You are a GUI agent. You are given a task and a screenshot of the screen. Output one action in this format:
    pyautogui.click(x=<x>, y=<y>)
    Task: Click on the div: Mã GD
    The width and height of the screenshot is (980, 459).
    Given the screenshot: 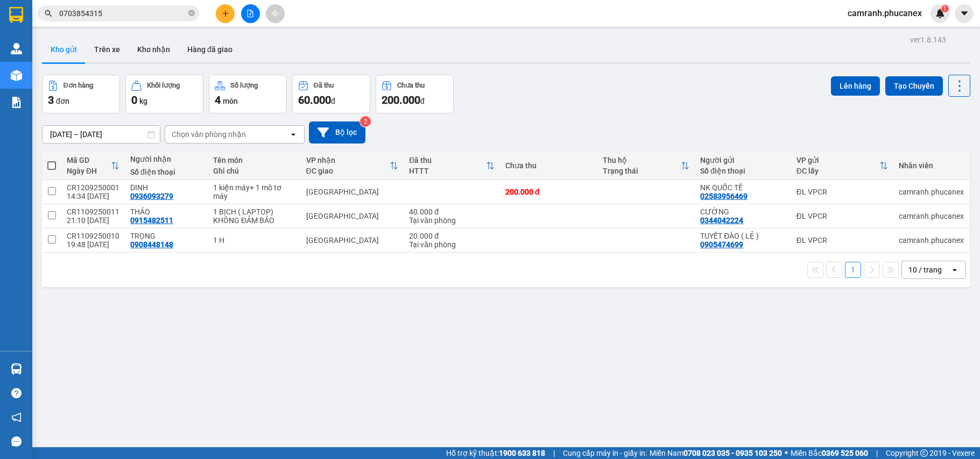 What is the action you would take?
    pyautogui.click(x=88, y=160)
    